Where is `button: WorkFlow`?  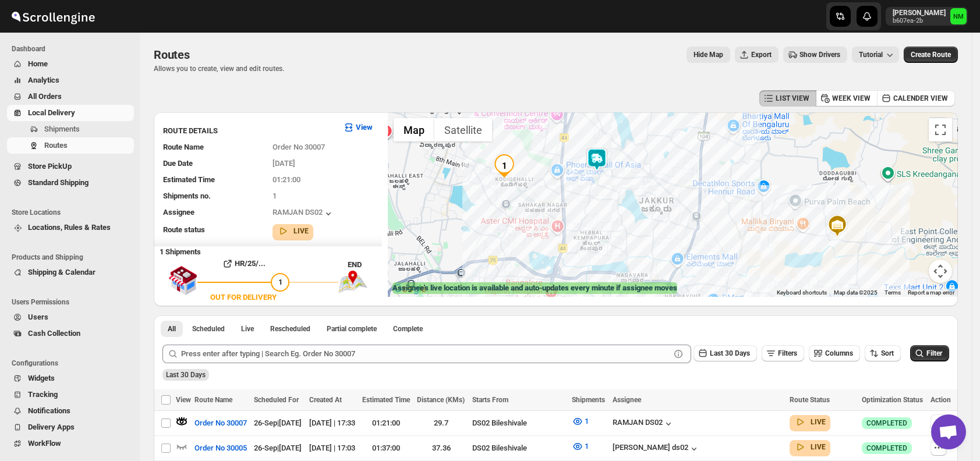
button: WorkFlow is located at coordinates (71, 443).